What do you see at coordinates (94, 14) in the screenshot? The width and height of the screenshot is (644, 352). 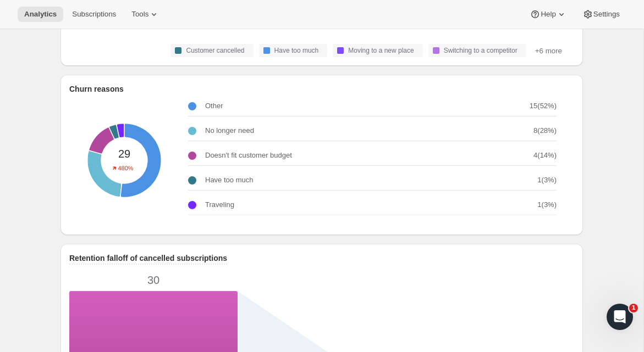 I see `button: Subscriptions` at bounding box center [94, 14].